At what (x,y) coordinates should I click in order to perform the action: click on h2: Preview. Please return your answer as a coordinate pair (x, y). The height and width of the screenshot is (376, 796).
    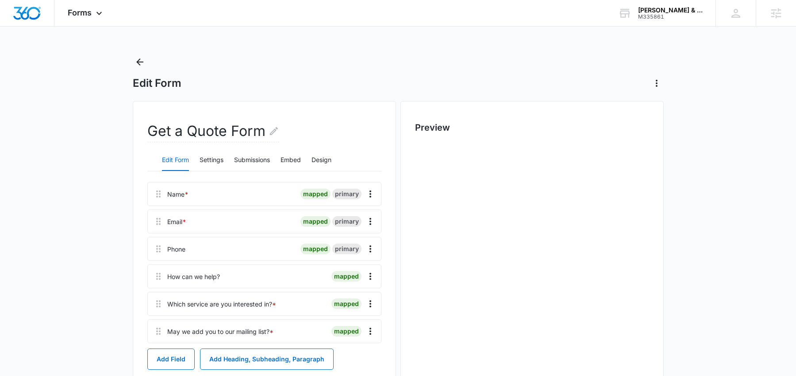
    Looking at the image, I should click on (532, 127).